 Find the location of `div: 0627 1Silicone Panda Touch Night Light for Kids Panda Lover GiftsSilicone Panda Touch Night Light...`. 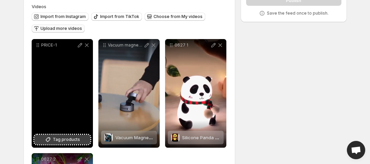

div: 0627 1Silicone Panda Touch Night Light for Kids Panda Lover GiftsSilicone Panda Touch Night Light... is located at coordinates (195, 93).